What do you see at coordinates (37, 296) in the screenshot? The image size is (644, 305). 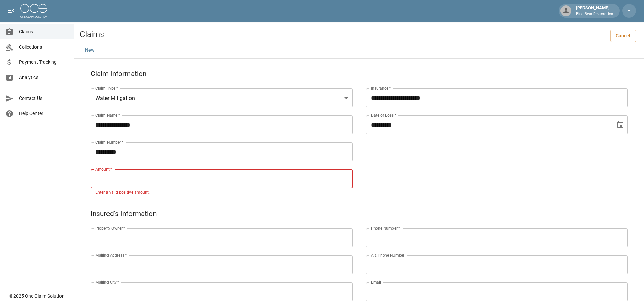 I see `div: © 2025 One Claim Solution` at bounding box center [37, 296].